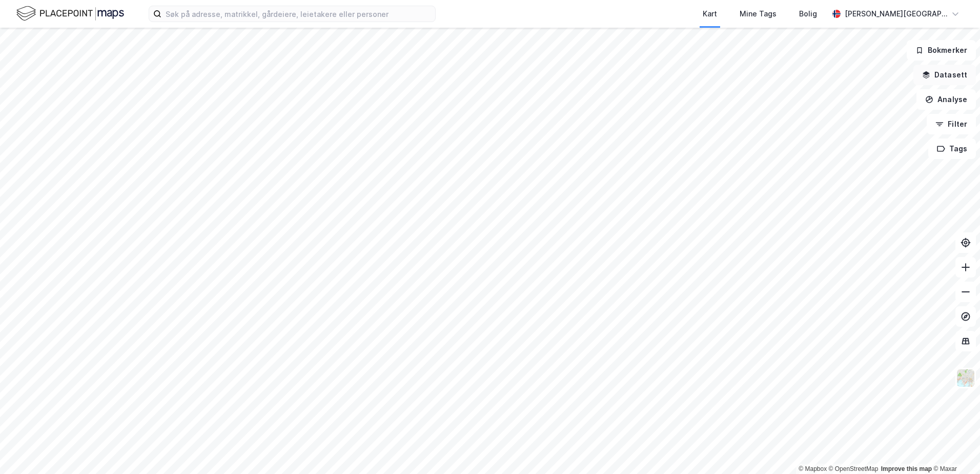  Describe the element at coordinates (808, 14) in the screenshot. I see `div: Bolig` at that location.